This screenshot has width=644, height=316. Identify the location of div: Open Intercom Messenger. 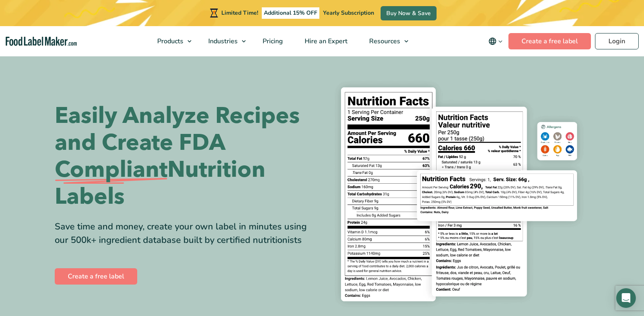
(626, 298).